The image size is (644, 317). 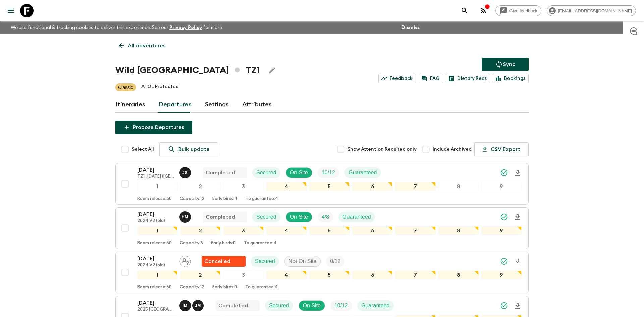 What do you see at coordinates (325, 217) in the screenshot?
I see `p: 4 / 8` at bounding box center [325, 217].